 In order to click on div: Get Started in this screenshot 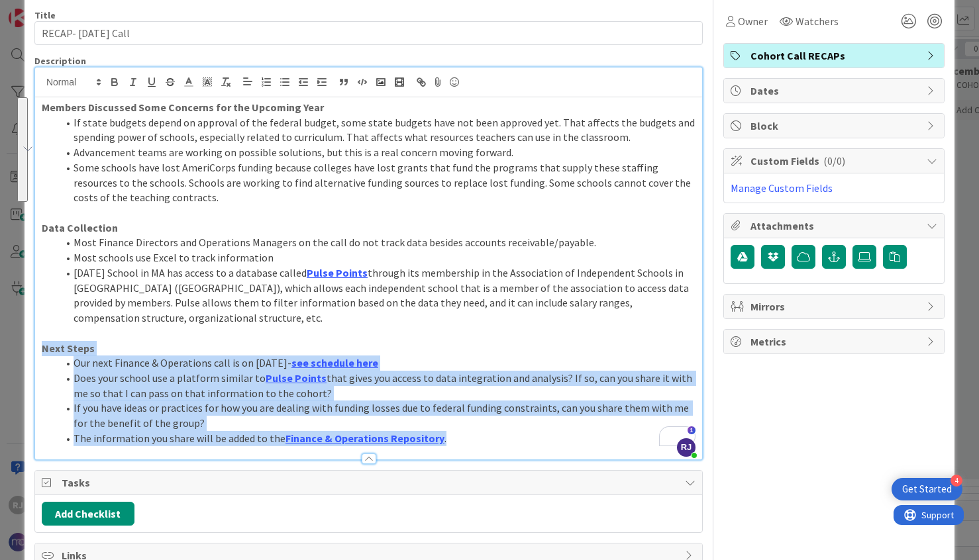, I will do `click(927, 489)`.